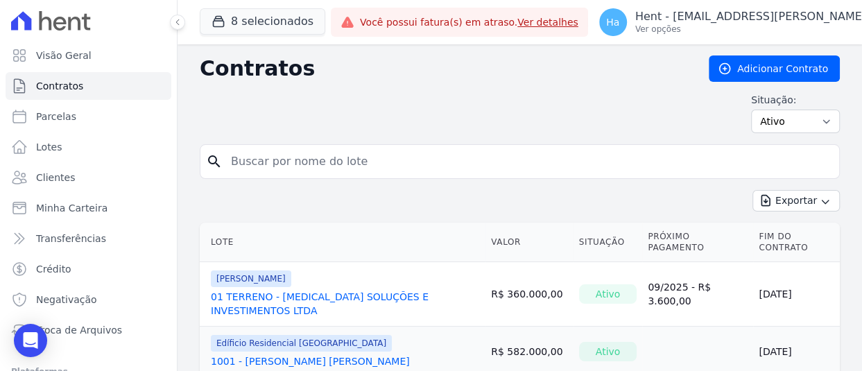 This screenshot has height=371, width=862. Describe the element at coordinates (88, 178) in the screenshot. I see `a: Clientes` at that location.